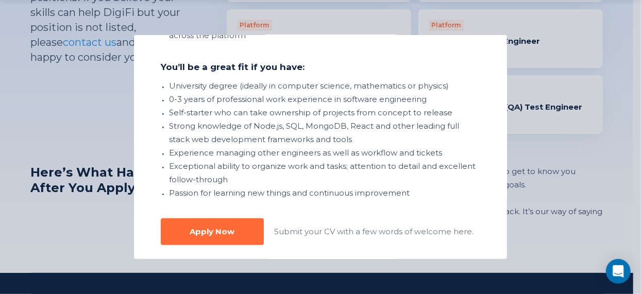  I want to click on li: Experience managing other engineers as well as workflow and tickets, so click(325, 153).